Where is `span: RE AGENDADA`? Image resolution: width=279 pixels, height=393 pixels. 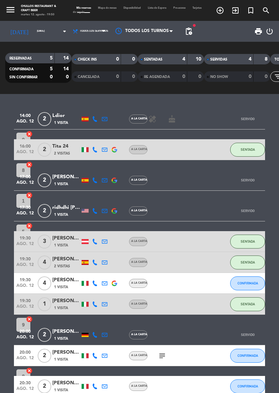
span: RE AGENDADA is located at coordinates (157, 77).